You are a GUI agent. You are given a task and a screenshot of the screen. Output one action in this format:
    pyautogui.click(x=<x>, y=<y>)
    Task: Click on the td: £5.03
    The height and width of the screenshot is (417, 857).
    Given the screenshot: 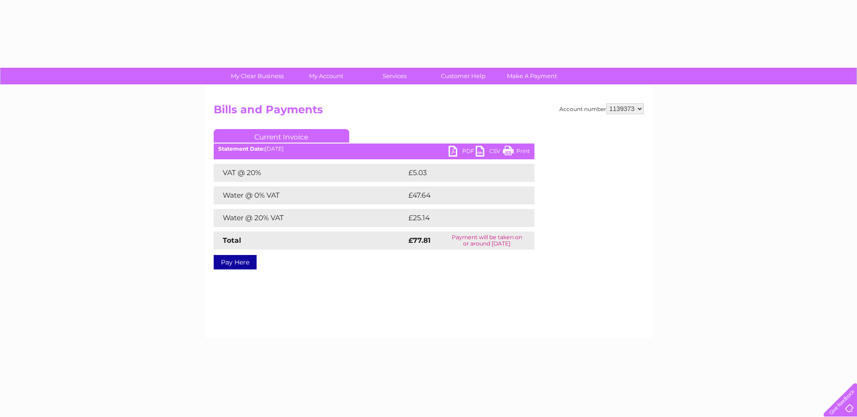 What is the action you would take?
    pyautogui.click(x=459, y=173)
    